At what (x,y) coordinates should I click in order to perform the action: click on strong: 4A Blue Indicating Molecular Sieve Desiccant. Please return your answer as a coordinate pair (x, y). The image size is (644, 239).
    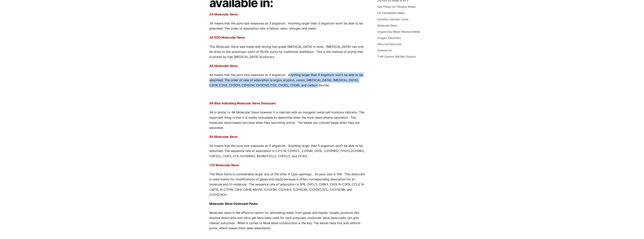
    Looking at the image, I should click on (242, 103).